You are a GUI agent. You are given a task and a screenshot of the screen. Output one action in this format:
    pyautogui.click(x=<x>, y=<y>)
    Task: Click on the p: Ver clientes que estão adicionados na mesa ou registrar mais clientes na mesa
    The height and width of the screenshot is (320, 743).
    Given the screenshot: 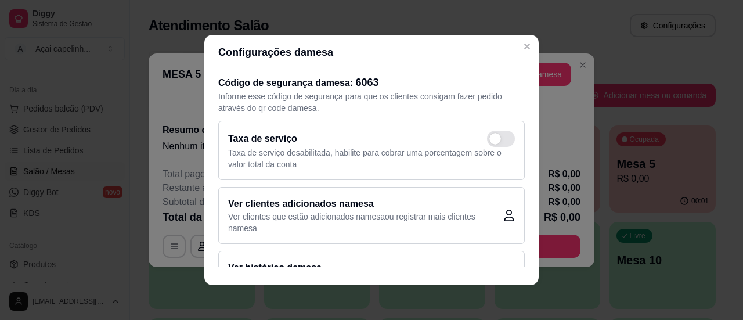 What is the action you would take?
    pyautogui.click(x=365, y=222)
    